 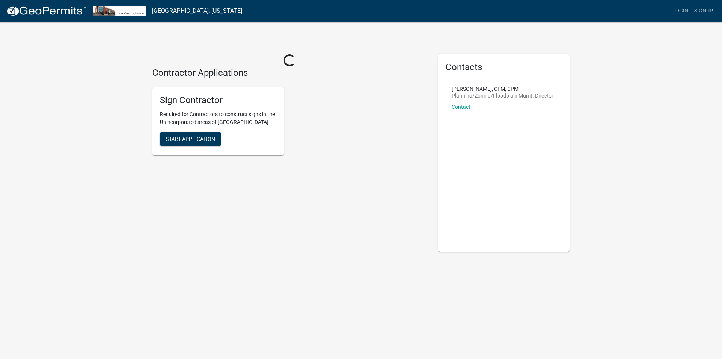 What do you see at coordinates (218, 100) in the screenshot?
I see `h5: Sign Contractor` at bounding box center [218, 100].